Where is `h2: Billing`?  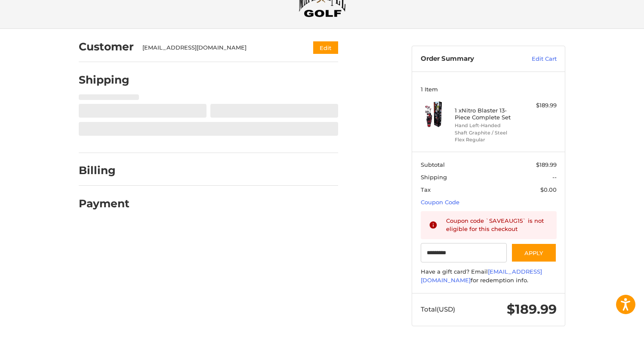
h2: Billing is located at coordinates (104, 170).